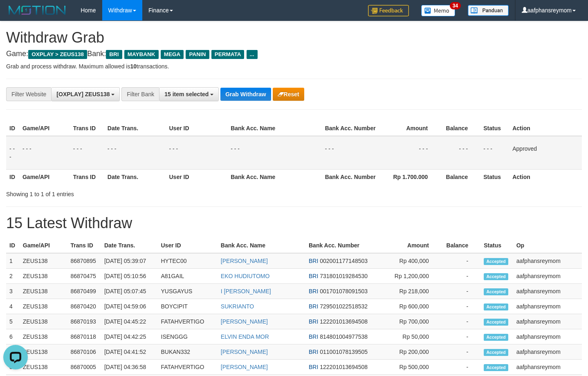  What do you see at coordinates (245, 337) in the screenshot?
I see `a: ELVIN ENDA MOR` at bounding box center [245, 337].